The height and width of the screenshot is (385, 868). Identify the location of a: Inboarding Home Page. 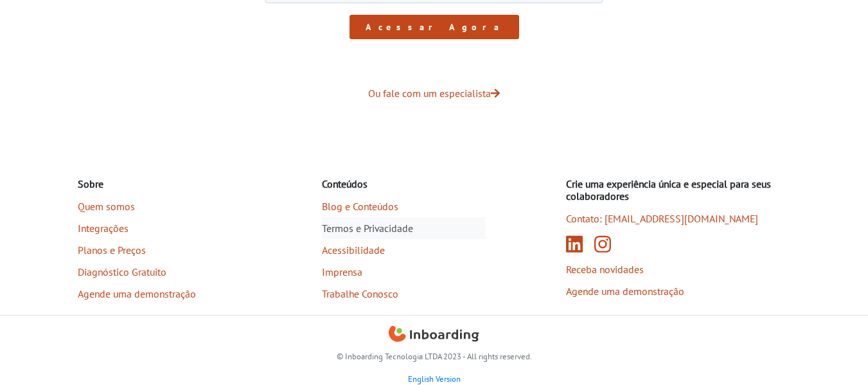
(434, 335).